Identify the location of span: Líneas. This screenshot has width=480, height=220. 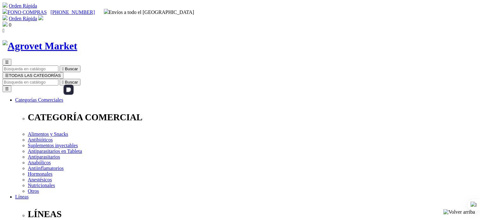
(22, 196).